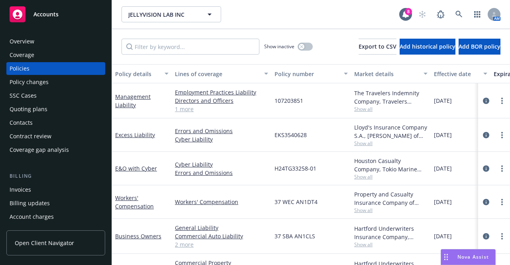 Image resolution: width=510 pixels, height=265 pixels. Describe the element at coordinates (20, 68) in the screenshot. I see `div: Policies` at that location.